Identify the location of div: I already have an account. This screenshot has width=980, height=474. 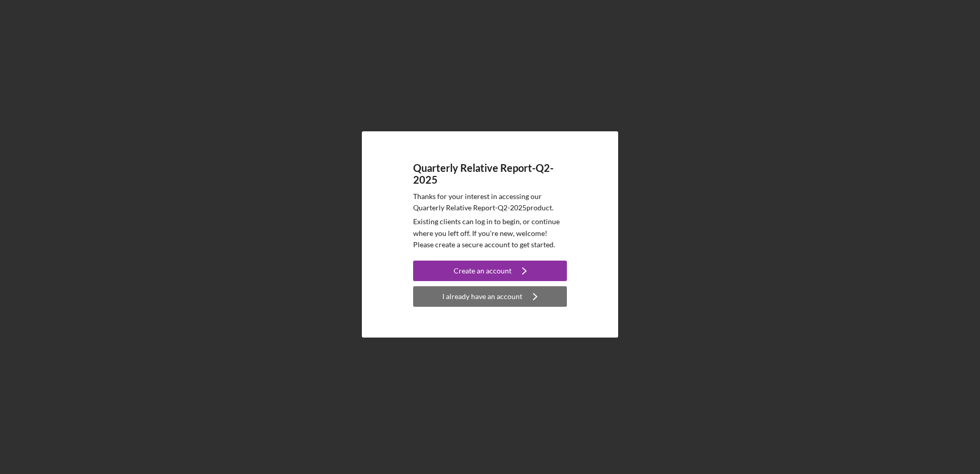
(483, 297).